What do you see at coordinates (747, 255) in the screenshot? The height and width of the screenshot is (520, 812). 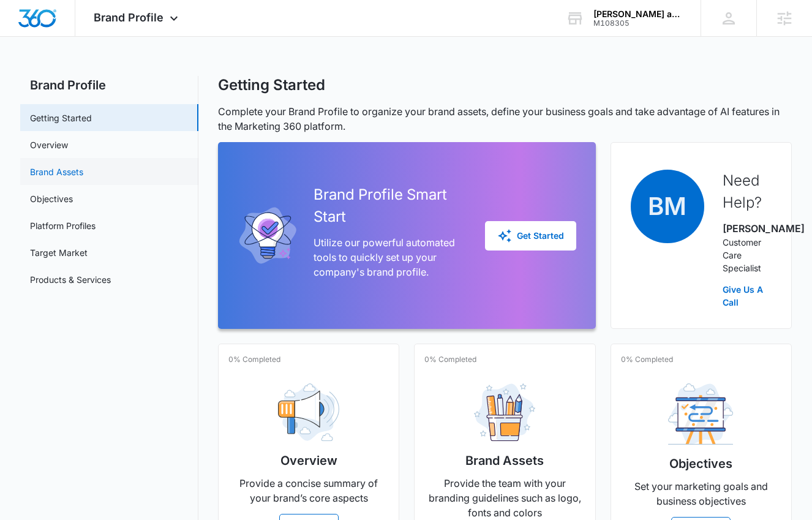 I see `p: Customer Care Specialist` at bounding box center [747, 255].